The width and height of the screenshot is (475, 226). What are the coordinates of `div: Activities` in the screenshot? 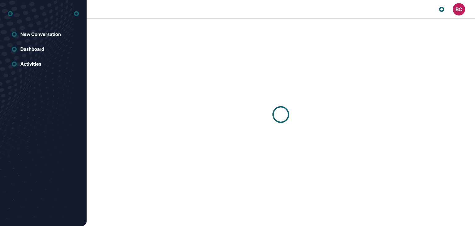 It's located at (31, 64).